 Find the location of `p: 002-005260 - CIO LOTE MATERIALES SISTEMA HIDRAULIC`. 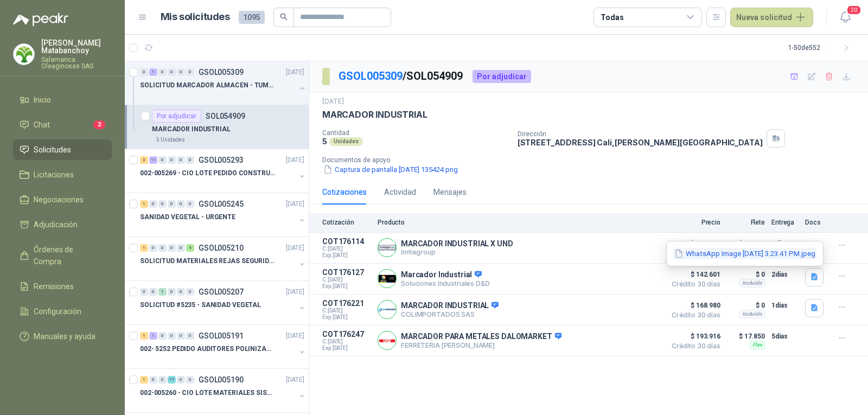

p: 002-005260 - CIO LOTE MATERIALES SISTEMA HIDRAULIC is located at coordinates (207, 392).